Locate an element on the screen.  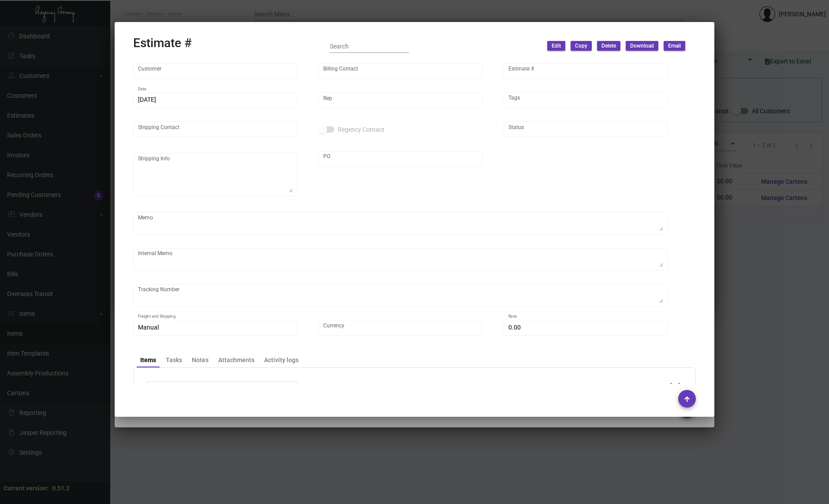
span: Copy is located at coordinates (581, 45).